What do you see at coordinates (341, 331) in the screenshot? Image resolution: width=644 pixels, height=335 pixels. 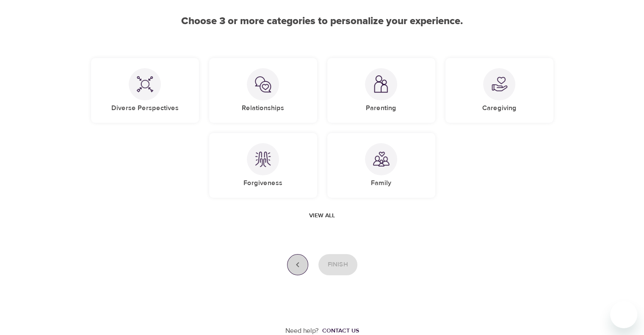 I see `div: Contact us` at bounding box center [341, 331].